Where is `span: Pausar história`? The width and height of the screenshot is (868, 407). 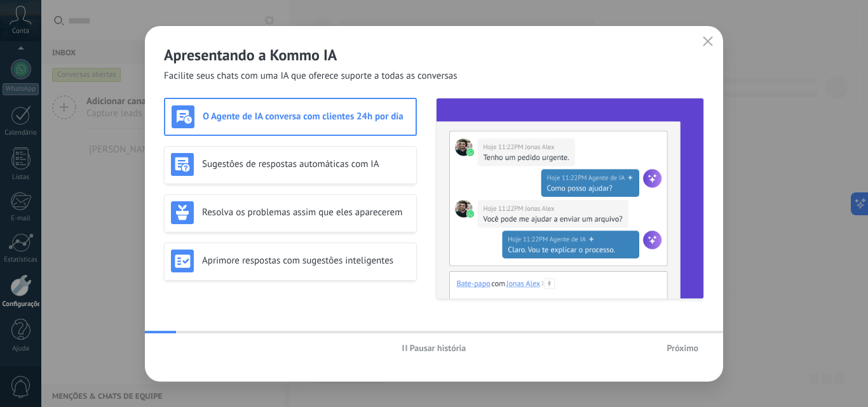
span: Pausar história is located at coordinates (438, 348).